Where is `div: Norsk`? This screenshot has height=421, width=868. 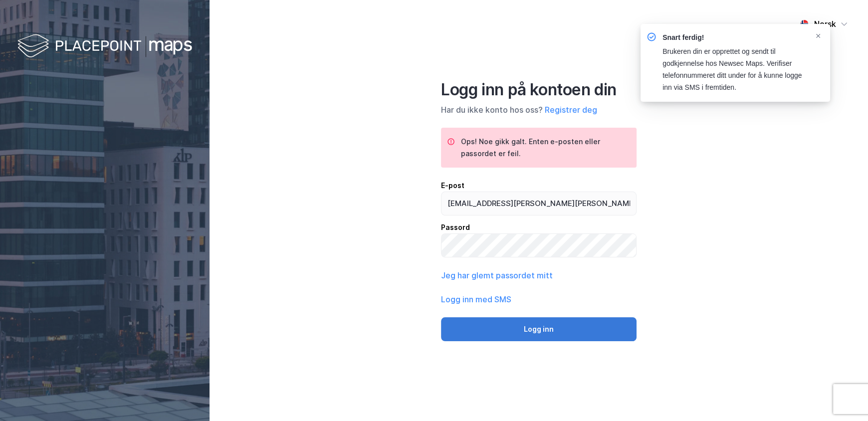 div: Norsk is located at coordinates (825, 24).